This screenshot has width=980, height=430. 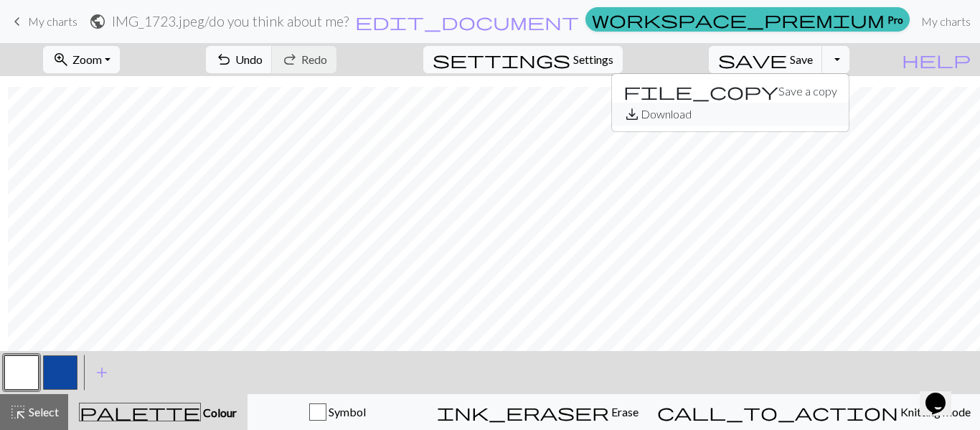 I want to click on span: highlight_alt, so click(x=18, y=412).